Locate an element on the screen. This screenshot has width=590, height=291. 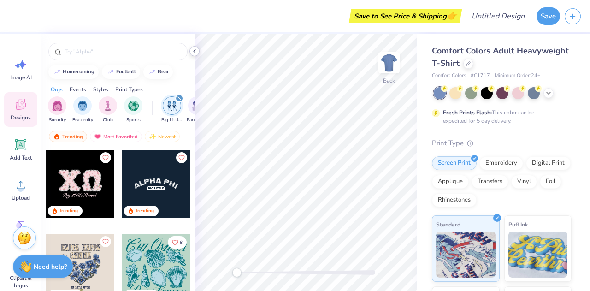
img: Puff Ink is located at coordinates (538, 255).